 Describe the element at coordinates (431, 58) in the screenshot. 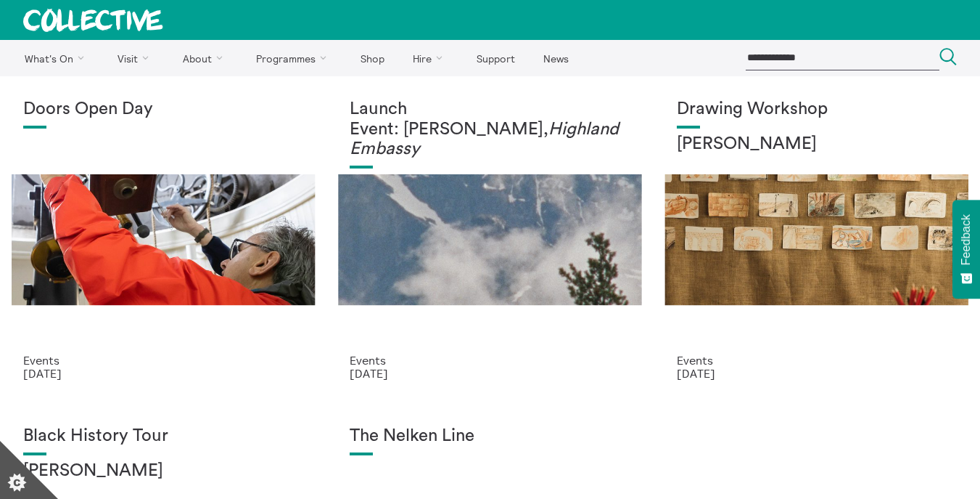

I see `a: Hire` at that location.